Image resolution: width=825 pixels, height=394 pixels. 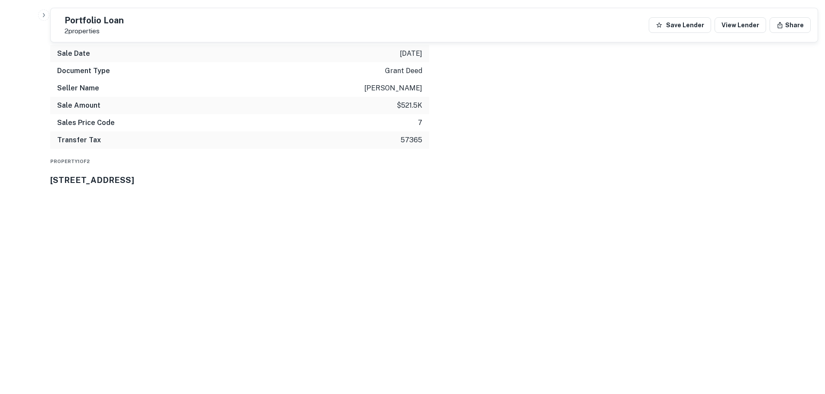 I want to click on p: 57365, so click(x=411, y=140).